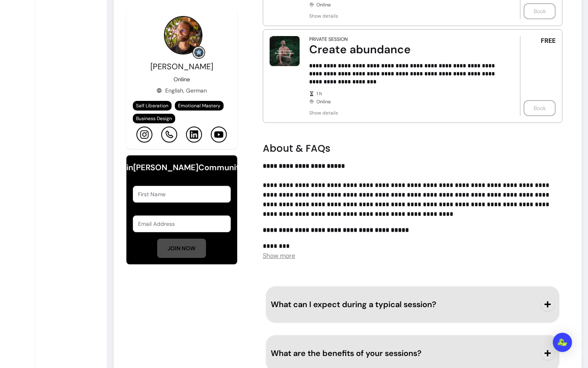 The image size is (588, 368). I want to click on span: Emotional Mastery, so click(199, 105).